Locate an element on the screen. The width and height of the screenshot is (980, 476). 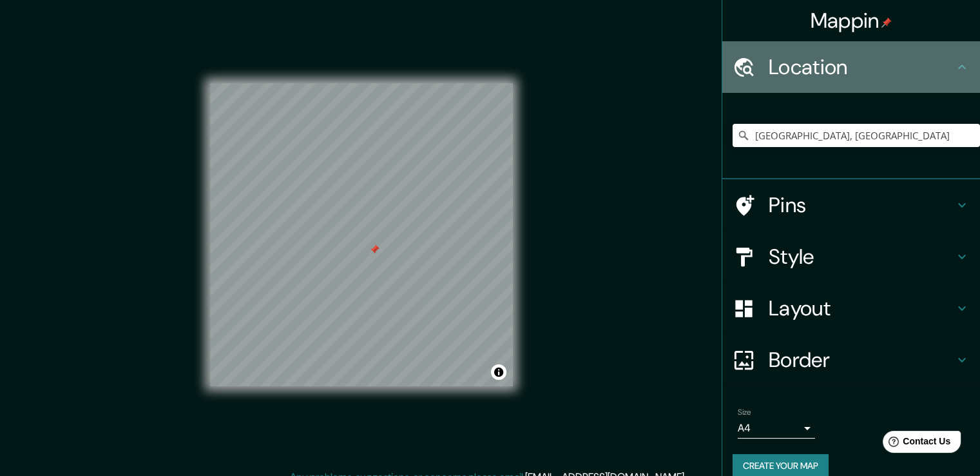
img: pin-icon.png is located at coordinates (887, 22).